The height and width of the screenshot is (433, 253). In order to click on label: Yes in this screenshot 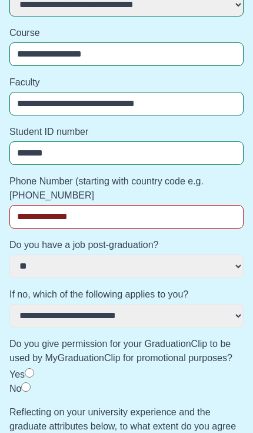, I will do `click(17, 374)`.